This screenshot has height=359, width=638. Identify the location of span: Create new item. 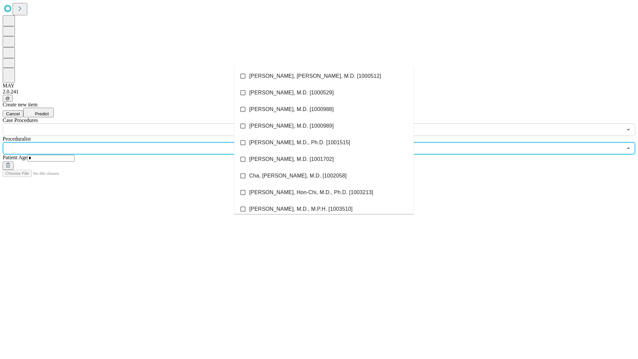
(20, 104).